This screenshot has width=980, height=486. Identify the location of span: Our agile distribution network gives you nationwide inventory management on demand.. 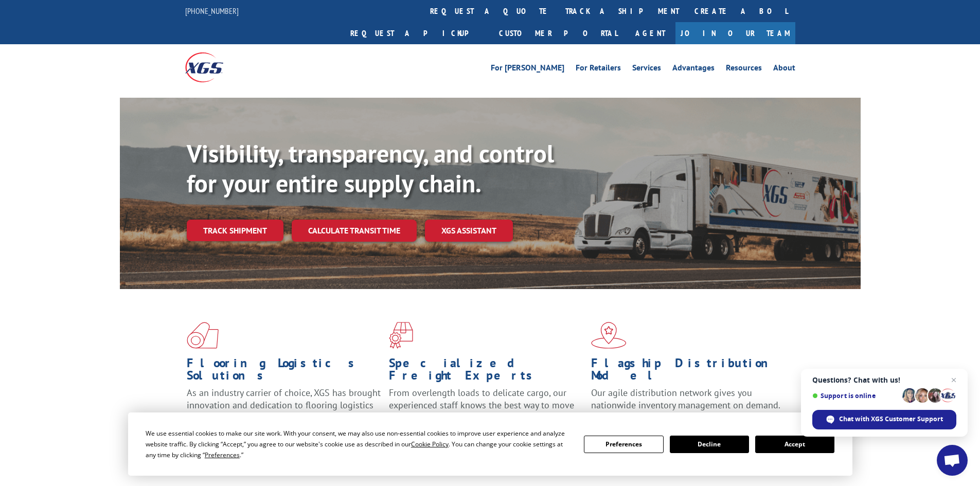
(685, 398).